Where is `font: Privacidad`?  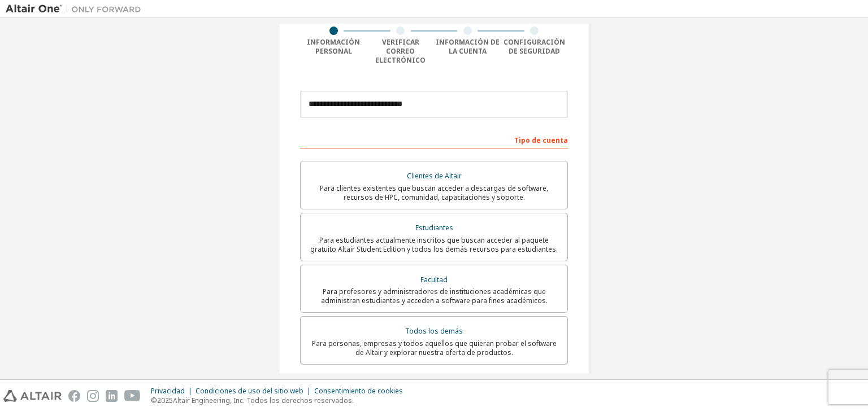 font: Privacidad is located at coordinates (168, 391).